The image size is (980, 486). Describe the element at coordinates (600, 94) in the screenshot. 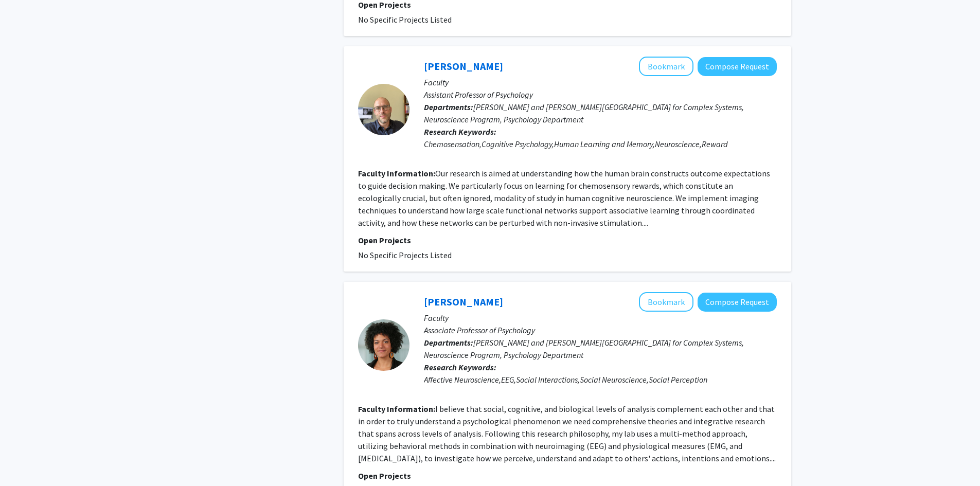

I see `p: Assistant Professor of Psychology` at that location.